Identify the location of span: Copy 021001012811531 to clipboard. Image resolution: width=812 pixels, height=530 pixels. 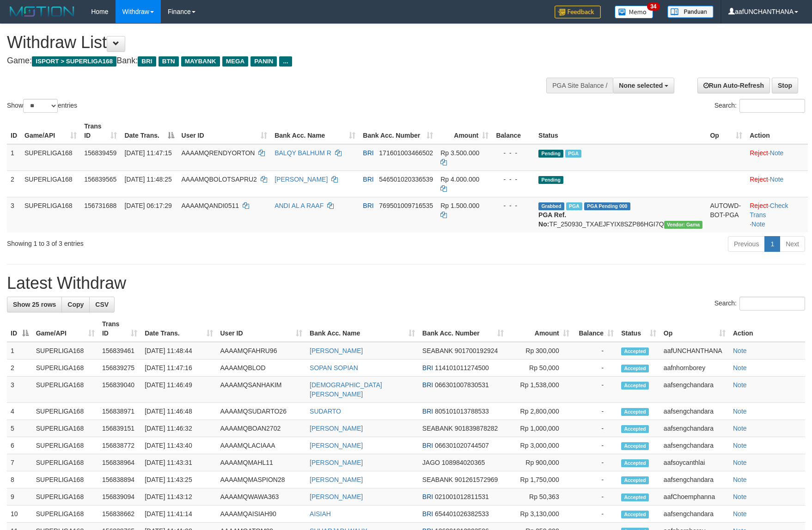
(462, 497).